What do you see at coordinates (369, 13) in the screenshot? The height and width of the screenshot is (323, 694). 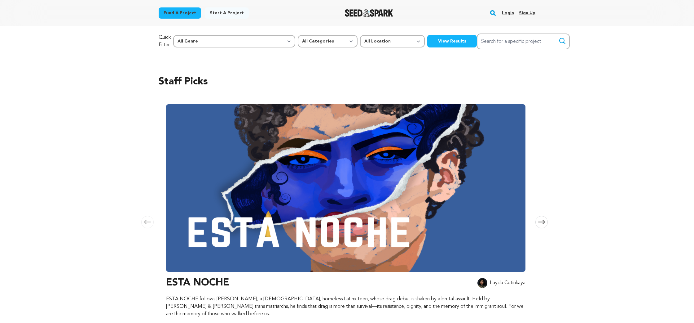 I see `a: Seed&Spark Homepage` at bounding box center [369, 13].